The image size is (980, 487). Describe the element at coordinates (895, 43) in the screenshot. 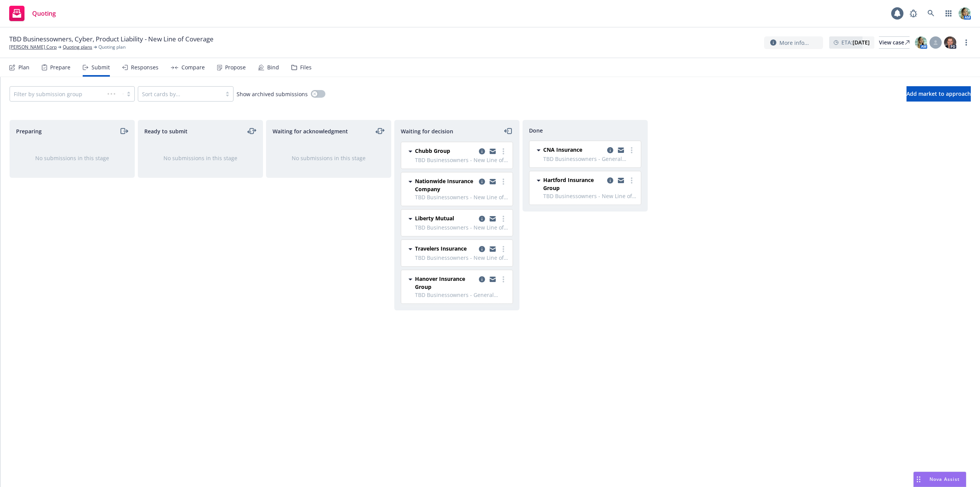

I see `a: View case` at that location.